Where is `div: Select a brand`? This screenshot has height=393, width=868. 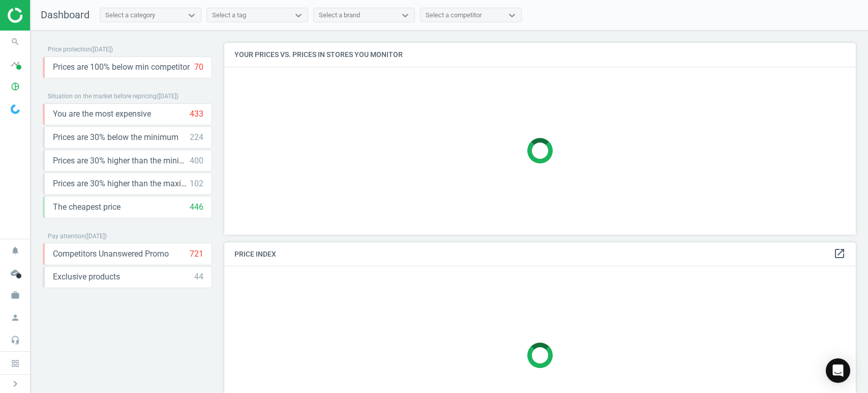 div: Select a brand is located at coordinates (339, 15).